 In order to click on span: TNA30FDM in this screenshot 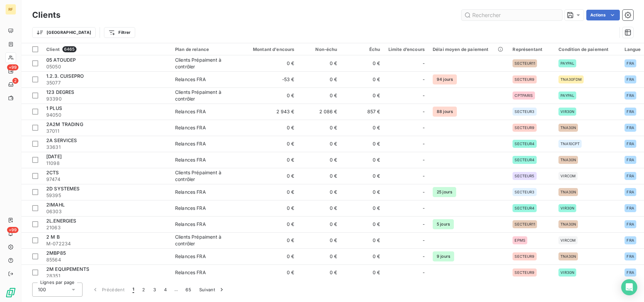, I will do `click(571, 80)`.